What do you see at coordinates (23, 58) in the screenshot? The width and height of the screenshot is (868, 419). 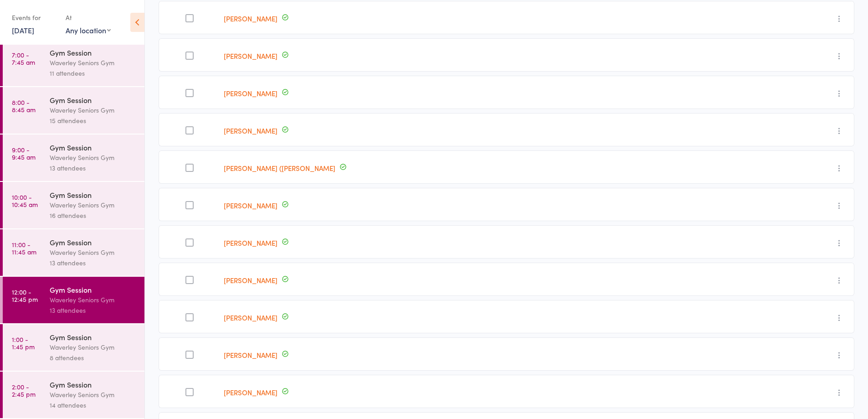 I see `time: 7:00 - 7:45 am` at bounding box center [23, 58].